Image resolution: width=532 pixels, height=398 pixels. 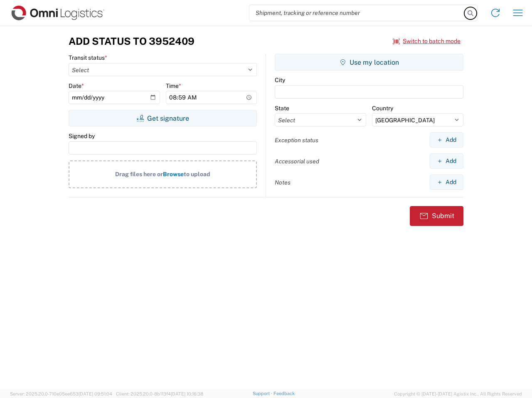 What do you see at coordinates (382, 108) in the screenshot?
I see `label: Country` at bounding box center [382, 108].